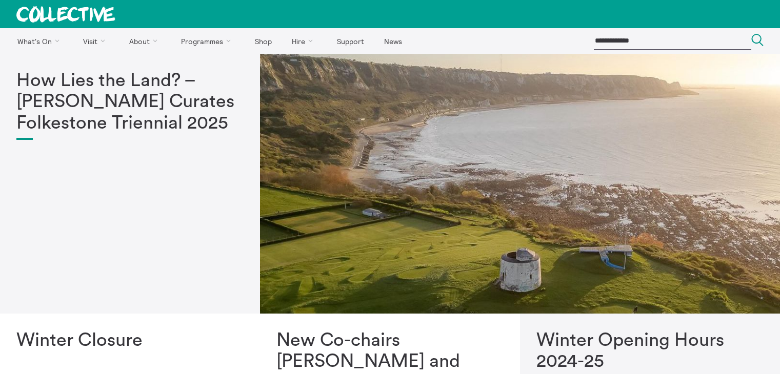  What do you see at coordinates (40, 41) in the screenshot?
I see `a: What's On` at bounding box center [40, 41].